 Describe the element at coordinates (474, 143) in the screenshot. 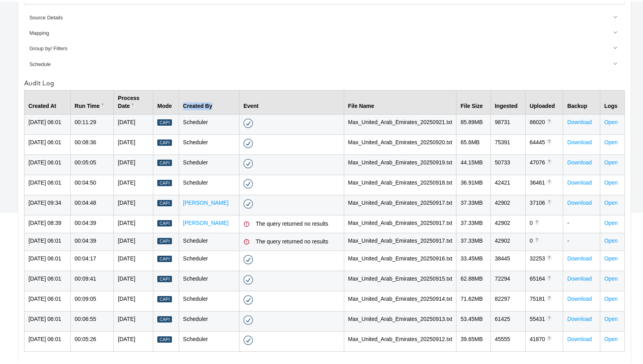

I see `td: 65.6 MB` at that location.